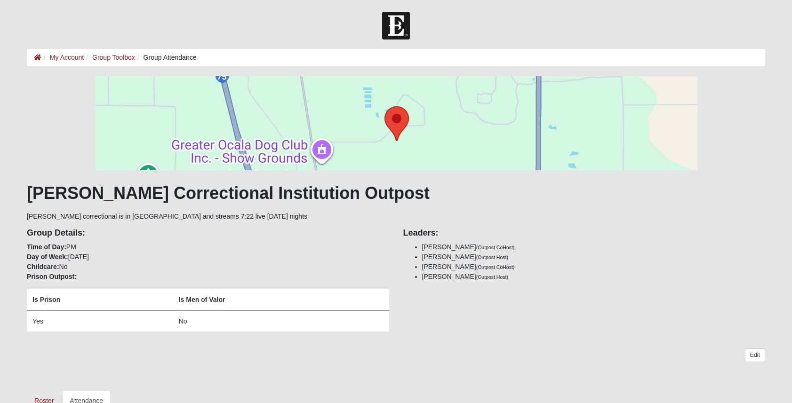  Describe the element at coordinates (43, 267) in the screenshot. I see `strong: Childcare:` at that location.